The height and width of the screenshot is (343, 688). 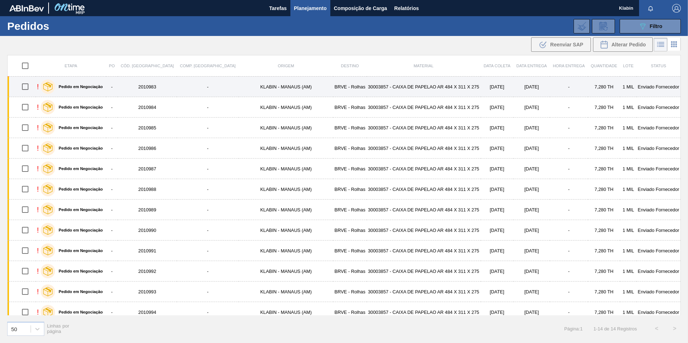 I want to click on a: !Pedido em Negociação-2010988-KLABIN - MANAUS (AM)BRVE - Rolhas30003857 - CAIXA DE PAPELAO AR 484..., so click(x=344, y=189).